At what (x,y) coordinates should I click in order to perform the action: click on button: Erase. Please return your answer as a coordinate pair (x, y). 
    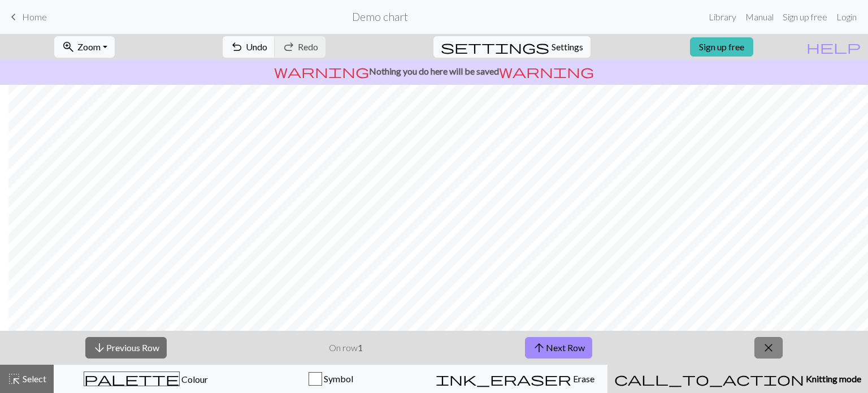
    Looking at the image, I should click on (515, 379).